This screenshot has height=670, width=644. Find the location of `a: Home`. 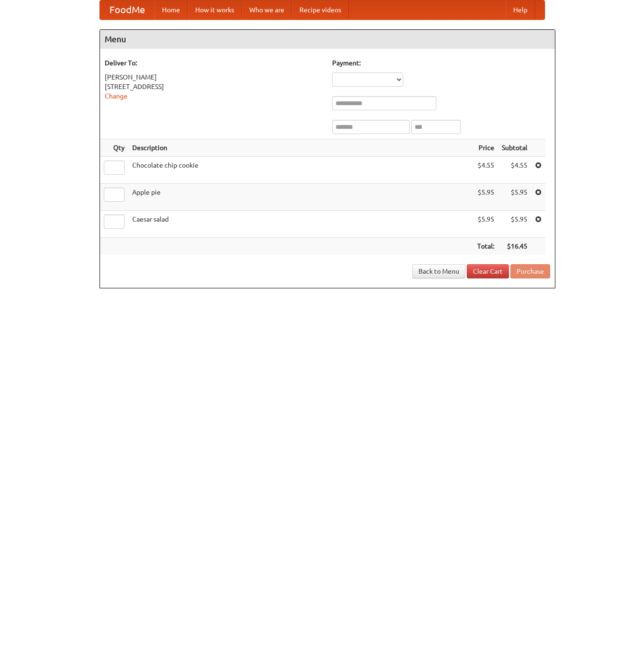

a: Home is located at coordinates (171, 10).